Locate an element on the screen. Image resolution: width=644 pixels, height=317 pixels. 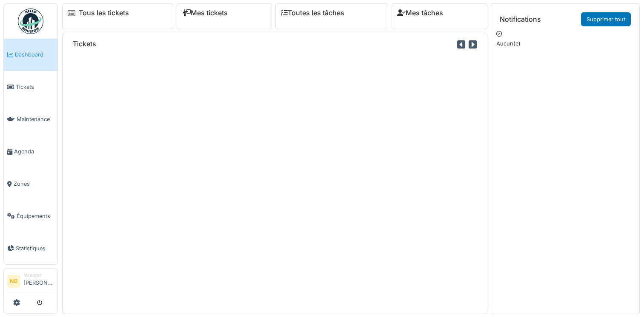
a: Statistiques is located at coordinates (31, 249).